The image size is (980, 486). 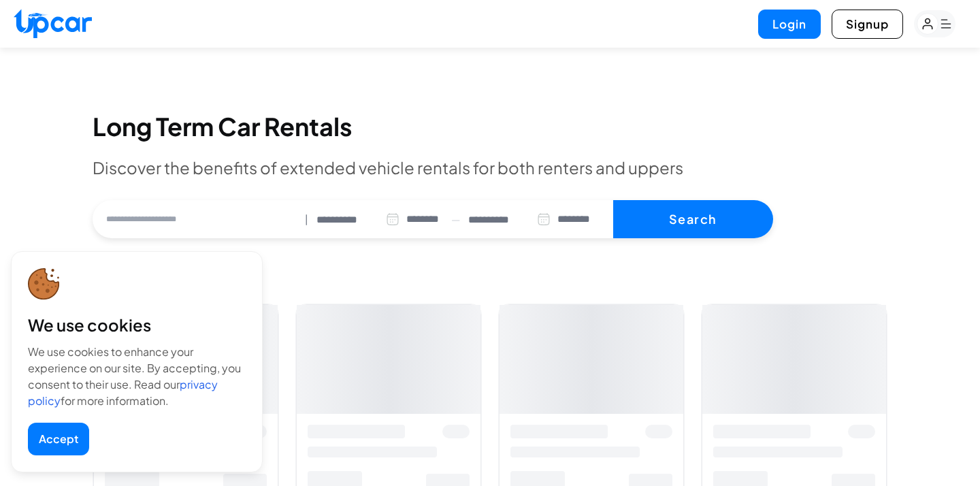 What do you see at coordinates (44, 284) in the screenshot?
I see `img: cookie-icon.svg` at bounding box center [44, 284].